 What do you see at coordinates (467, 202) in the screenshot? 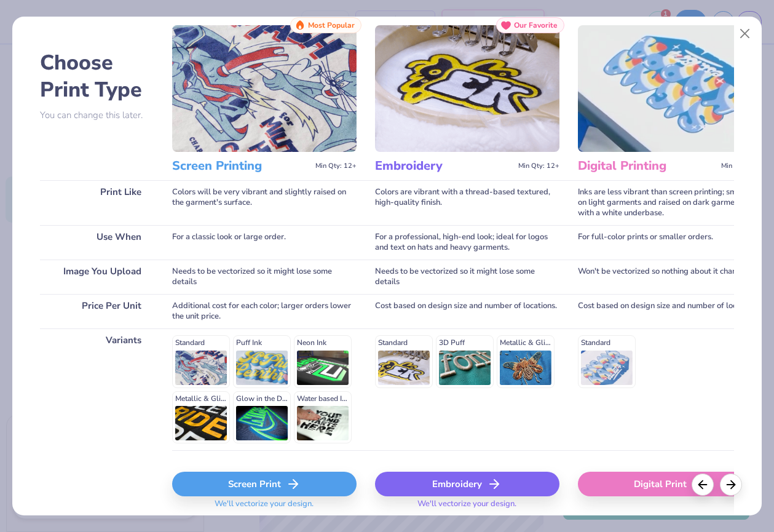
I see `div: Colors are vibrant with a thread-based textured, high-quality finish.` at bounding box center [467, 202].